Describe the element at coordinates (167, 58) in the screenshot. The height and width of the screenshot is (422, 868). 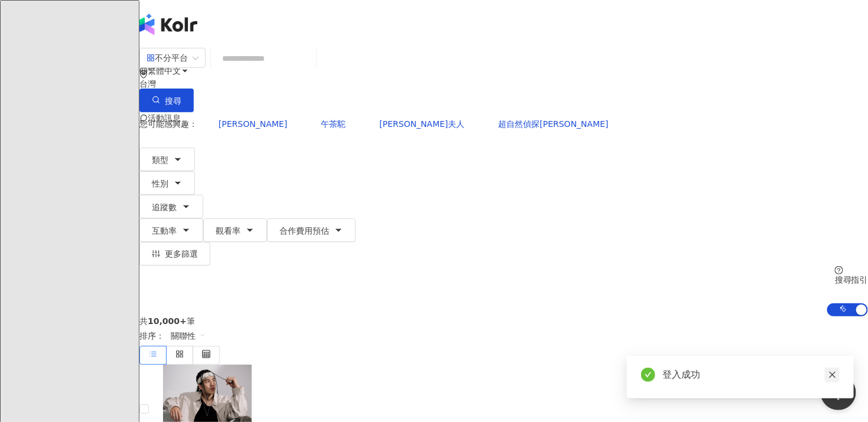
I see `div: 不分平台` at that location.